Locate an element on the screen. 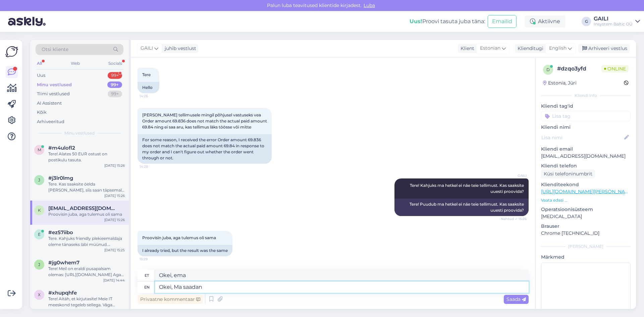 This screenshot has height=317, width=644. span: English is located at coordinates (558, 48).